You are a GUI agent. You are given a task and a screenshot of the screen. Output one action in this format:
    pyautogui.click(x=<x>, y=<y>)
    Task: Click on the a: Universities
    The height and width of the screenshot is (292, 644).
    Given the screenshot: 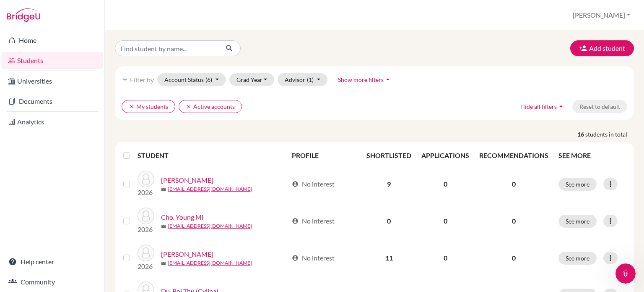 What is the action you would take?
    pyautogui.click(x=52, y=81)
    